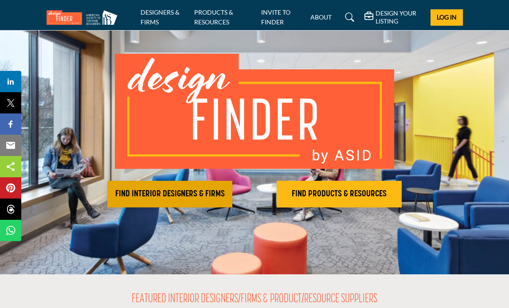 The height and width of the screenshot is (308, 509). Describe the element at coordinates (84, 17) in the screenshot. I see `img: Site Logo` at that location.